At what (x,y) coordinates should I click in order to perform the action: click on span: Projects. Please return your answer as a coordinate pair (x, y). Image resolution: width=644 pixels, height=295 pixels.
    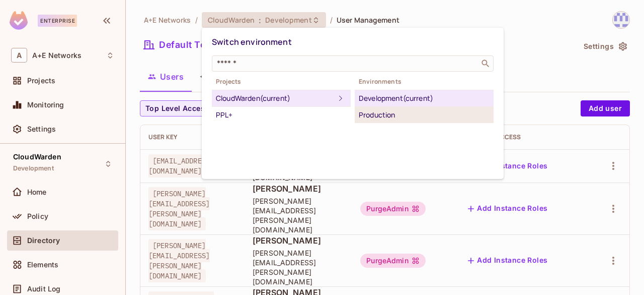
    Looking at the image, I should click on (281, 82).